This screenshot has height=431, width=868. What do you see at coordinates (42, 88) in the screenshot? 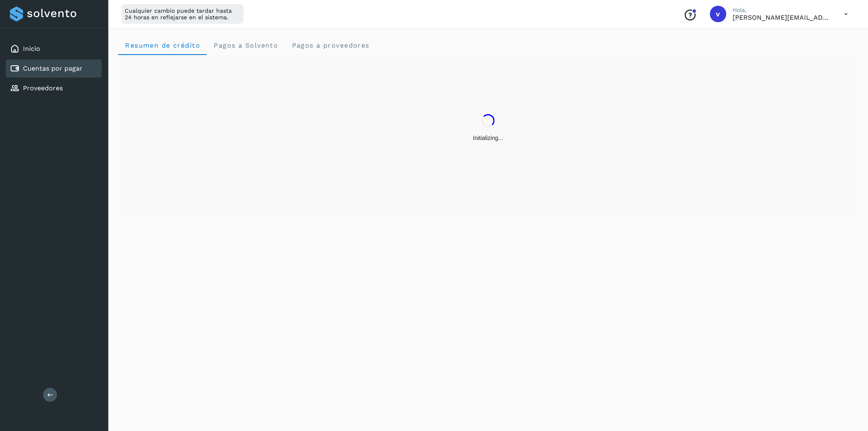
I see `a: Proveedores` at bounding box center [42, 88].